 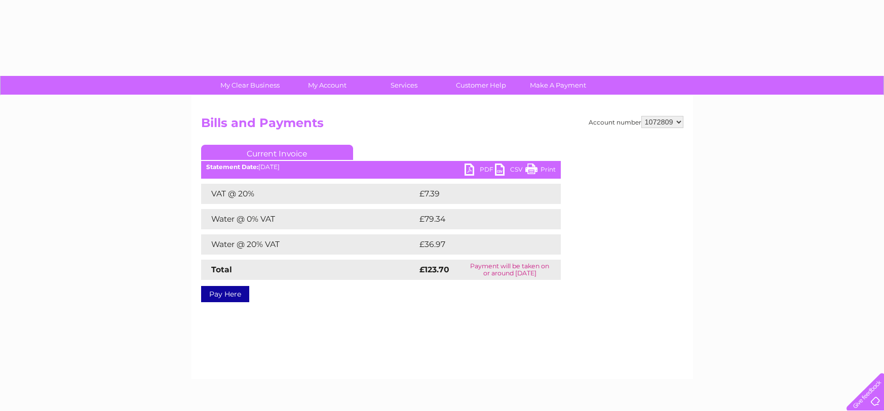 What do you see at coordinates (481, 85) in the screenshot?
I see `a: Customer Help` at bounding box center [481, 85].